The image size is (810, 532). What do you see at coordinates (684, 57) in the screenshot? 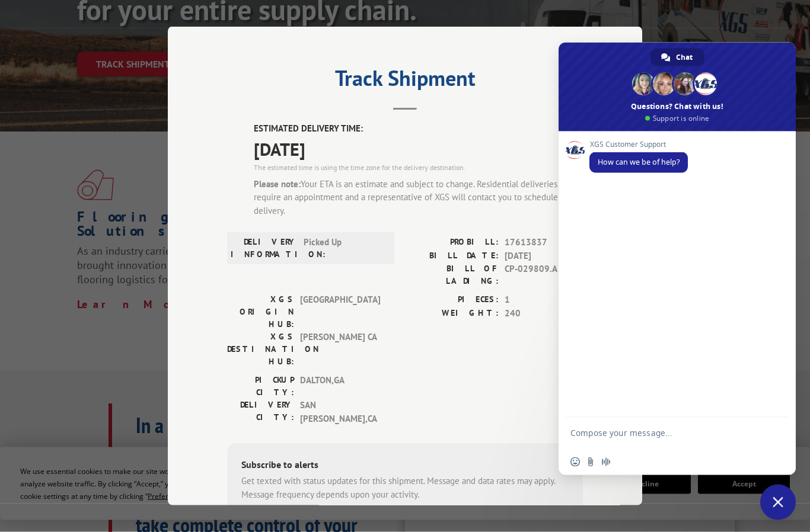
I see `span: Chat` at bounding box center [684, 57].